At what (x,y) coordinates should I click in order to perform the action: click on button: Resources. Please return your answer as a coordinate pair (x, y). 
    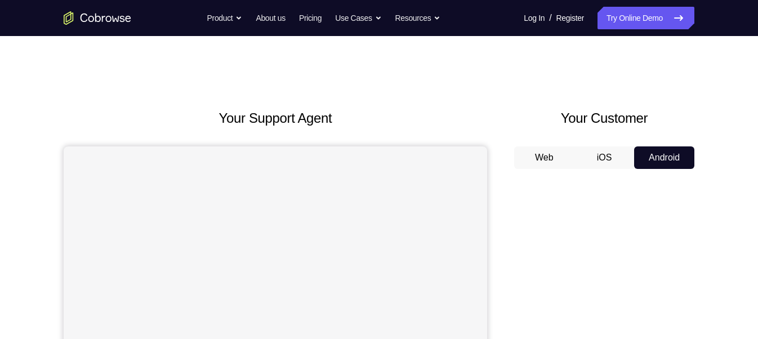
    Looking at the image, I should click on (418, 18).